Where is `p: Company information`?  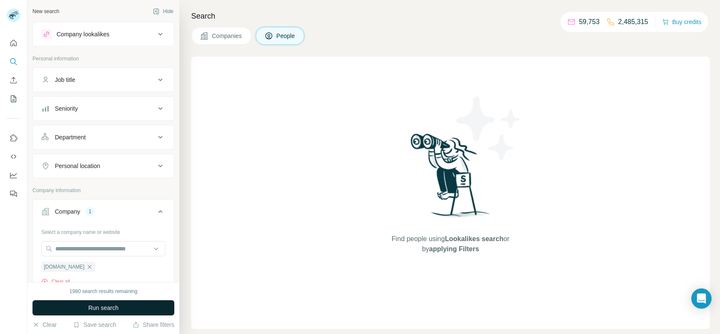 p: Company information is located at coordinates (103, 190).